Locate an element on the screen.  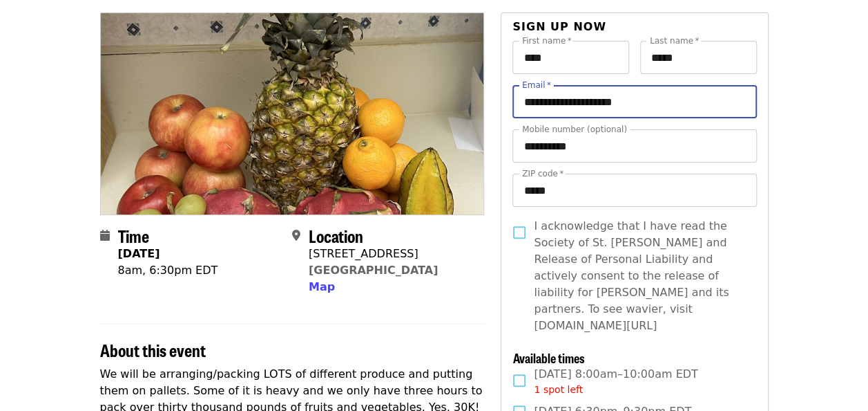
div: 8am, 6:30pm EDT is located at coordinates (168, 270).